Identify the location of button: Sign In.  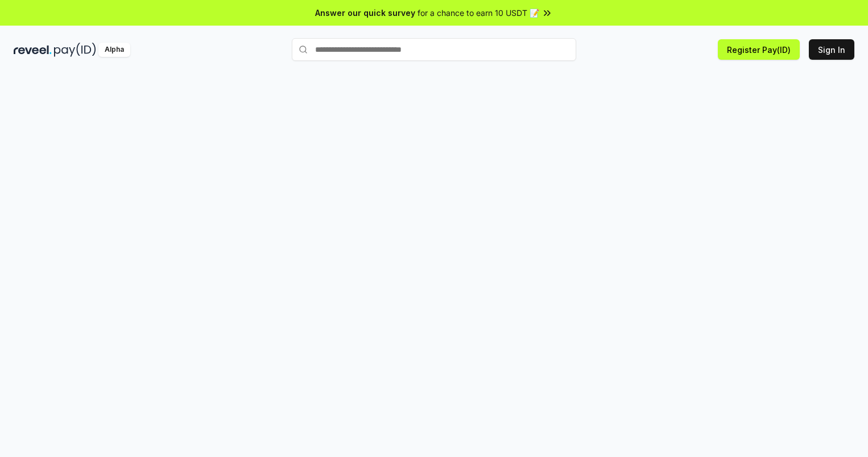
(832, 49).